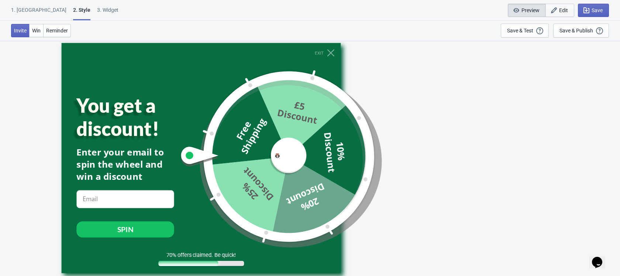 This screenshot has width=620, height=276. What do you see at coordinates (319, 53) in the screenshot?
I see `div: EXIT` at bounding box center [319, 53].